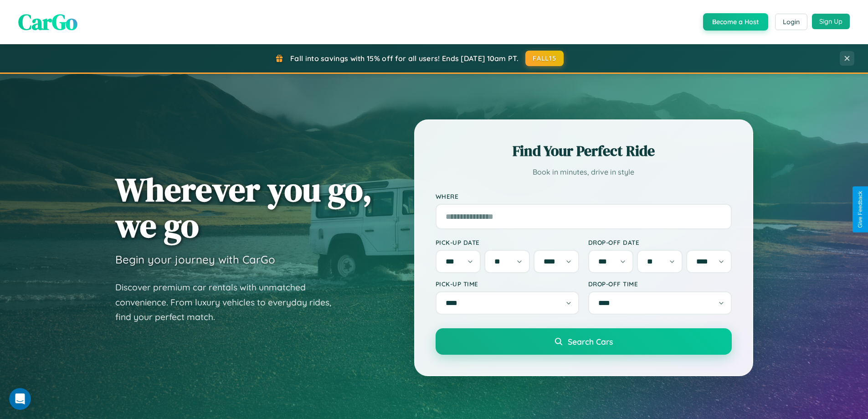  Describe the element at coordinates (244, 208) in the screenshot. I see `h1: Wherever you go, we go` at that location.